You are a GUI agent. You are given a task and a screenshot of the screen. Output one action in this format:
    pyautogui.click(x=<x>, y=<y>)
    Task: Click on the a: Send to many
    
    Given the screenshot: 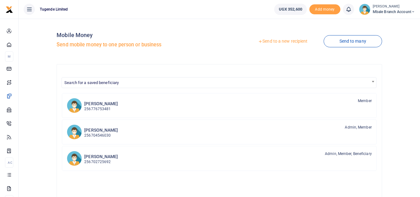 What is the action you would take?
    pyautogui.click(x=353, y=41)
    